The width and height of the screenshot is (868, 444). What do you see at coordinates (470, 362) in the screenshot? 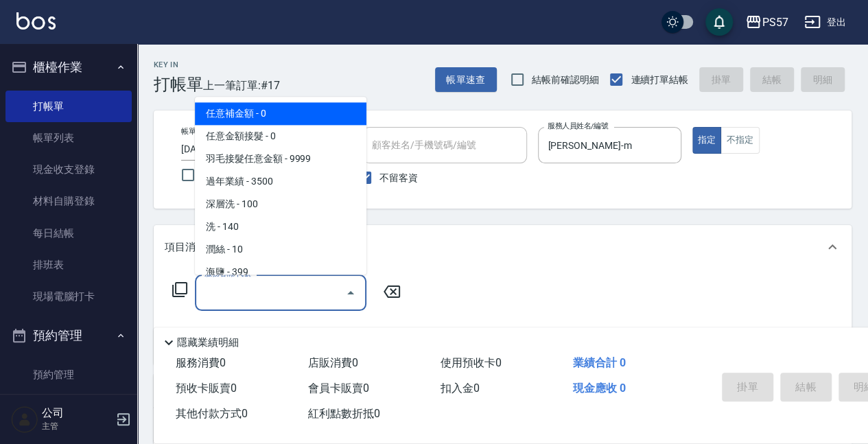
I see `span: 使用預收卡 0` at bounding box center [470, 362].